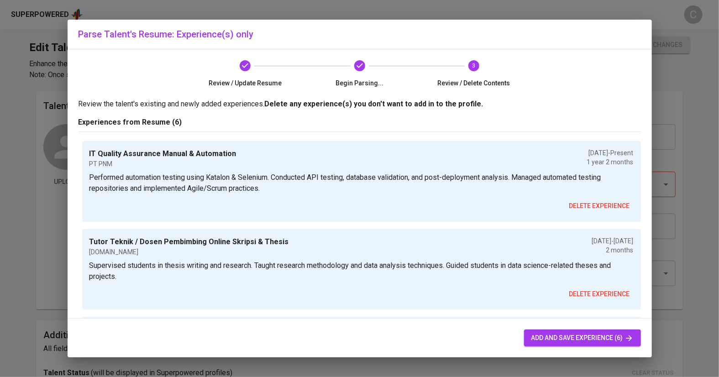  Describe the element at coordinates (474, 83) in the screenshot. I see `span: Review / Delete Contents` at that location.